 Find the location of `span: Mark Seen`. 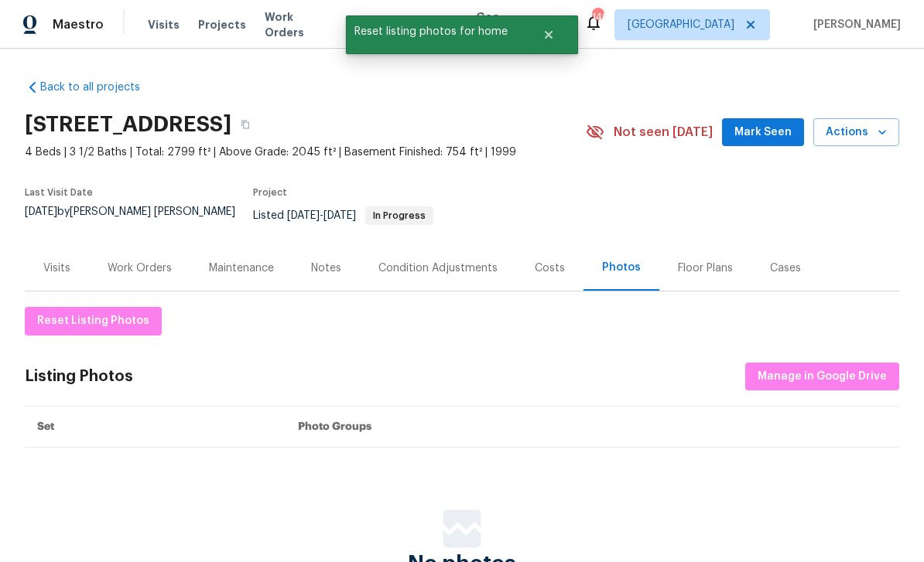

span: Mark Seen is located at coordinates (763, 132).